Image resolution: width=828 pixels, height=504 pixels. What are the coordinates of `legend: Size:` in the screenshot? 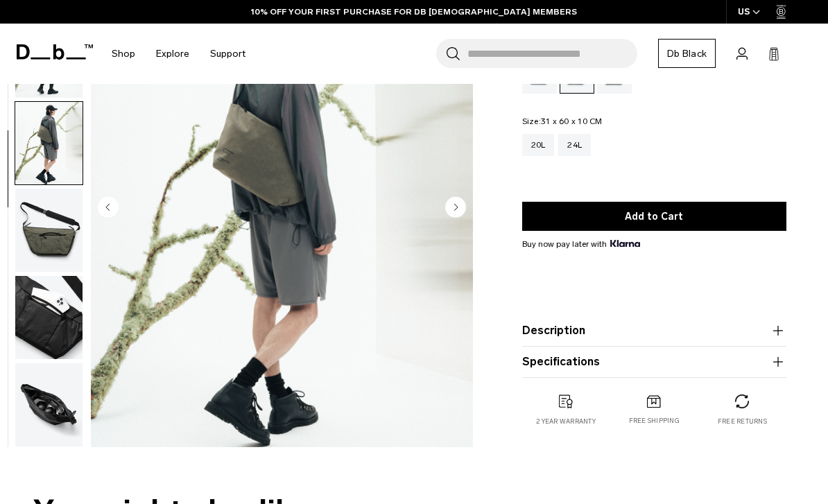 It's located at (563, 122).